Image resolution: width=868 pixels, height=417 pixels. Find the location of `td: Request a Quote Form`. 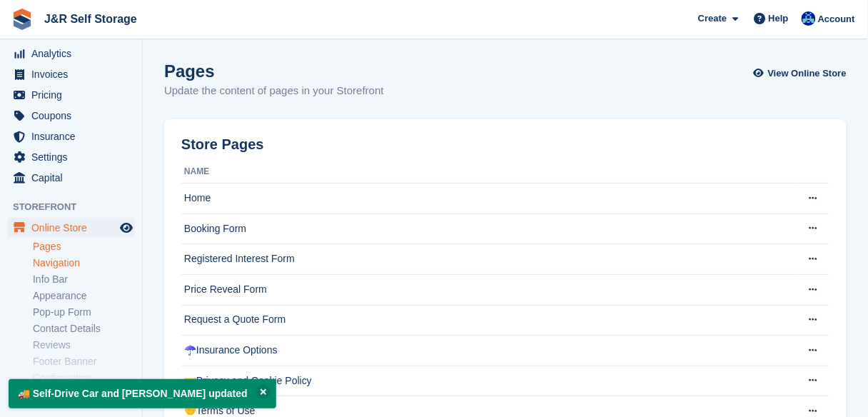

td: Request a Quote Form is located at coordinates (489, 320).